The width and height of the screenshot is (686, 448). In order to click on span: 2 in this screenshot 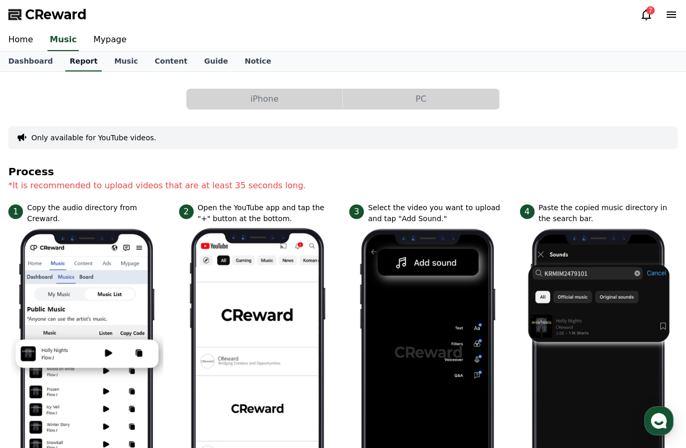, I will do `click(186, 212)`.